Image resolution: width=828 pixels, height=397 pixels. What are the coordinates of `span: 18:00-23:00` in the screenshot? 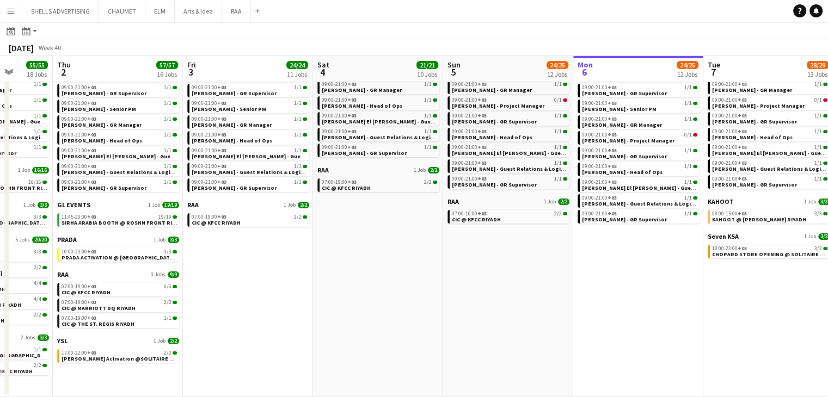 It's located at (729, 249).